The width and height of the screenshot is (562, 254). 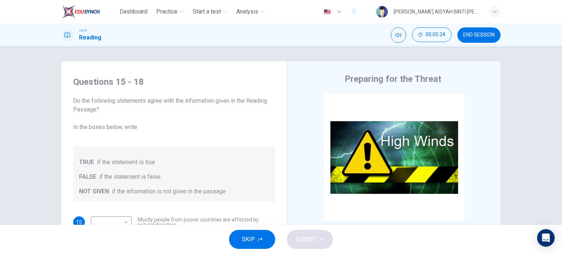 What do you see at coordinates (90, 38) in the screenshot?
I see `h1: Reading` at bounding box center [90, 38].